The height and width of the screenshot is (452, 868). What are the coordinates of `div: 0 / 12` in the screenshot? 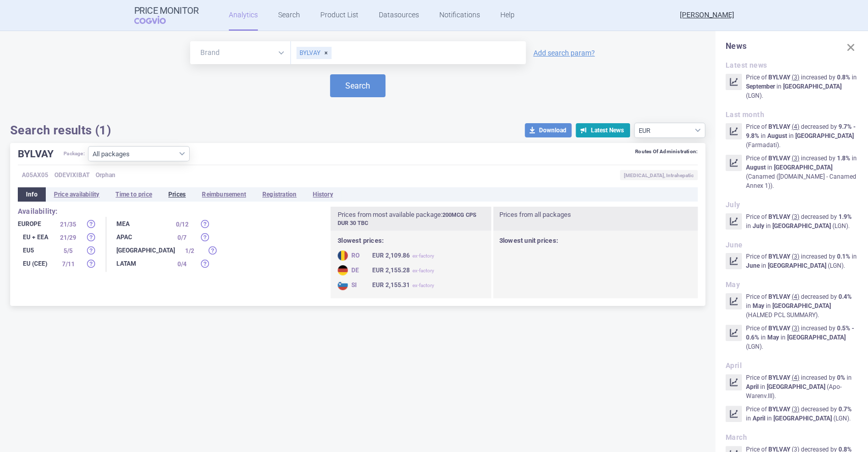 It's located at (182, 224).